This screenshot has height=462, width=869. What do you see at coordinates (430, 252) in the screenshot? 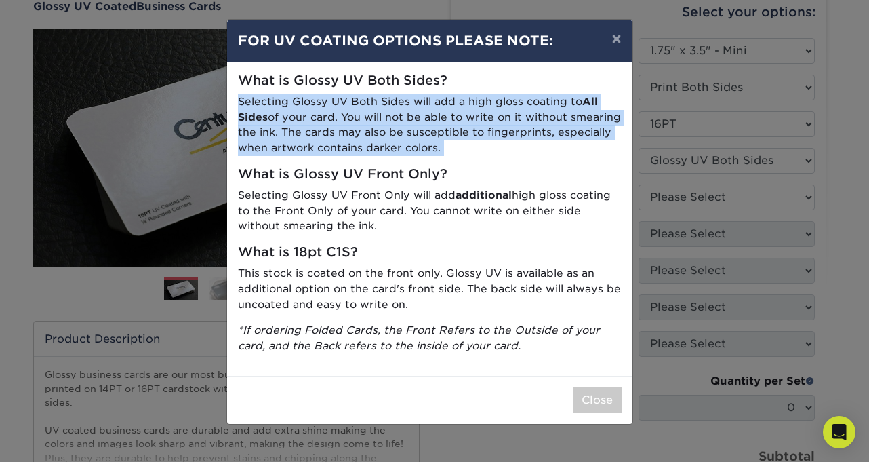
I see `h5: What is 18pt C1S?` at bounding box center [430, 252].